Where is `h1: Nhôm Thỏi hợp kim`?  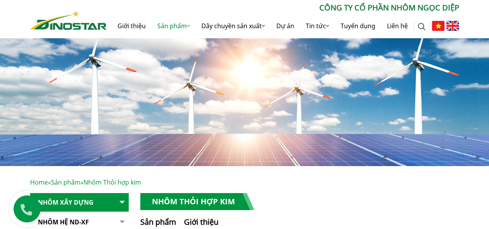
h1: Nhôm Thỏi hợp kim is located at coordinates (197, 202).